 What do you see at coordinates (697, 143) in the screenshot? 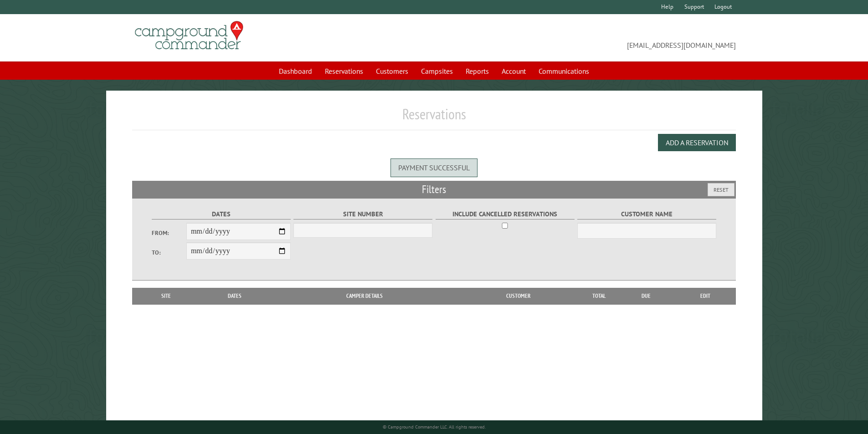
I see `button: Add a Reservation` at bounding box center [697, 143].